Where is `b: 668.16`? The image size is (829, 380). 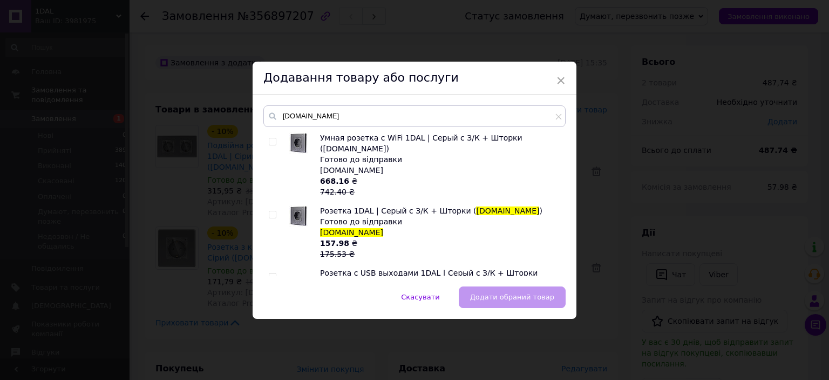
b: 668.16 is located at coordinates (335, 181).